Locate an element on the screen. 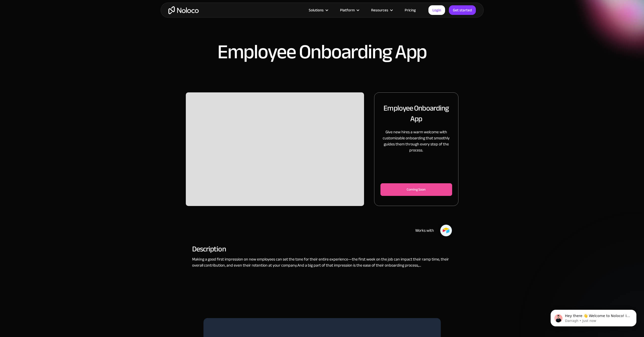  div: carousel is located at coordinates (275, 149).